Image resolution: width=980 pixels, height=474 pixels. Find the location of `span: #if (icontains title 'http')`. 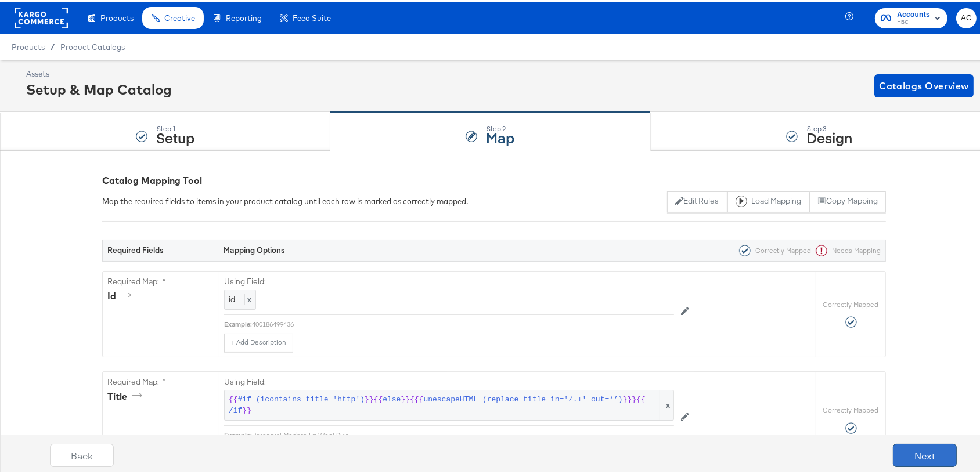

span: #if (icontains title 'http') is located at coordinates (301, 398).